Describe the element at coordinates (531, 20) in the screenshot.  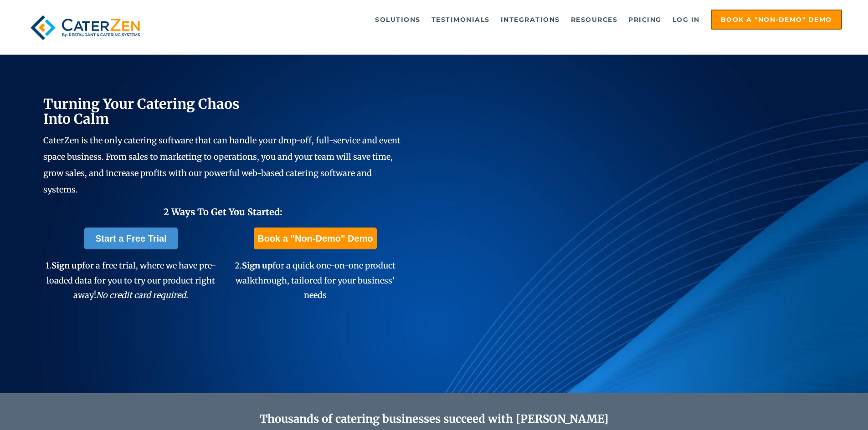
I see `a: Integrations` at that location.